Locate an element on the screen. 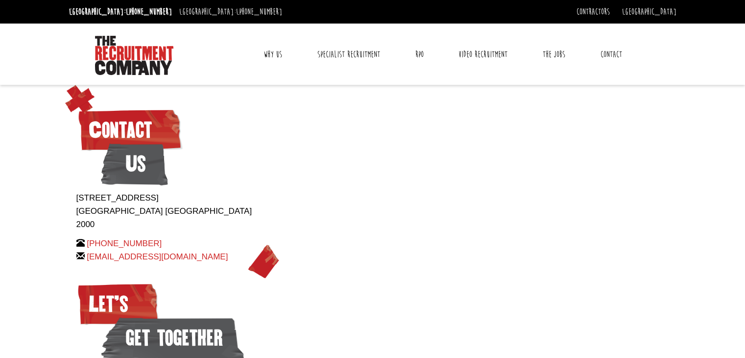 This screenshot has height=358, width=745. a: RPO is located at coordinates (419, 54).